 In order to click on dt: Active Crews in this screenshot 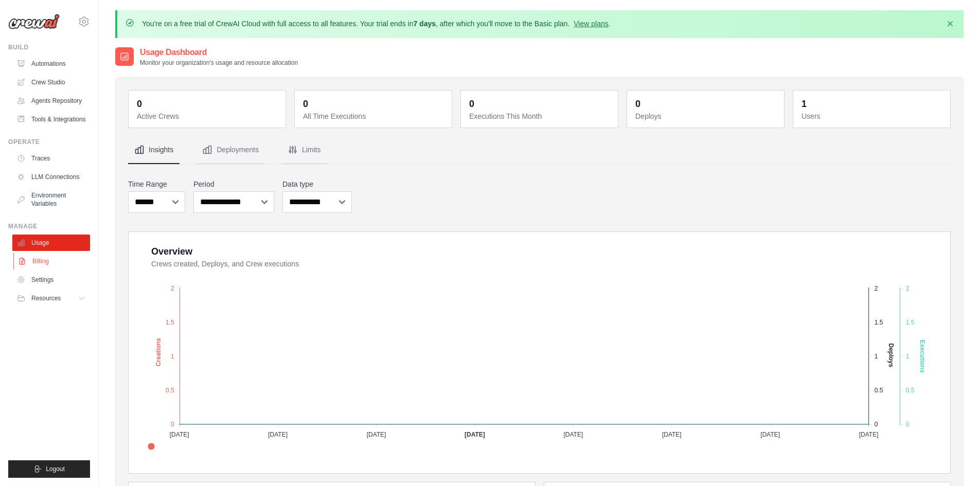, I will do `click(208, 116)`.